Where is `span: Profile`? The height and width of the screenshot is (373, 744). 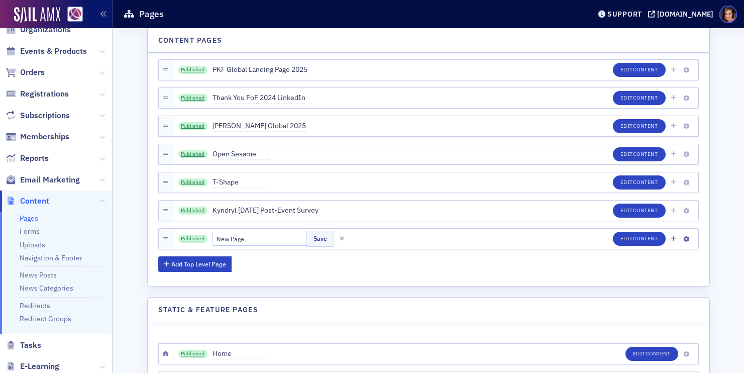
span: Profile is located at coordinates (728, 14).